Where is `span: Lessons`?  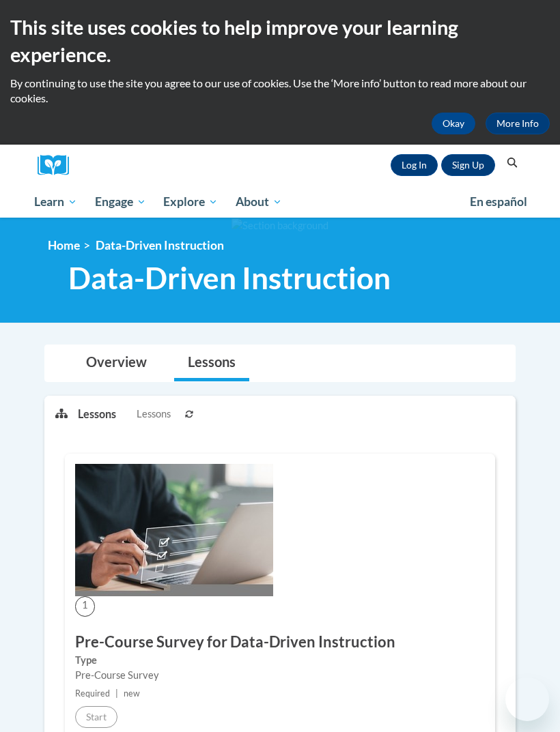
span: Lessons is located at coordinates (154, 414).